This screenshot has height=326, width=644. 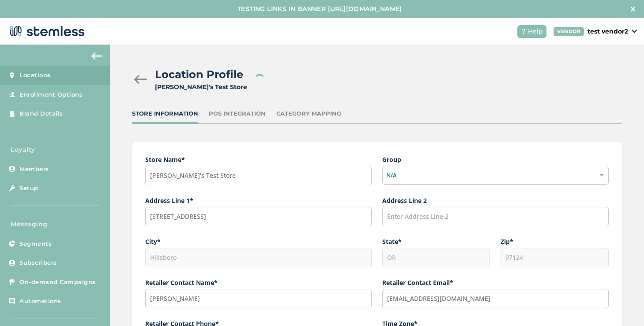 I want to click on label: Address Line 2, so click(x=495, y=200).